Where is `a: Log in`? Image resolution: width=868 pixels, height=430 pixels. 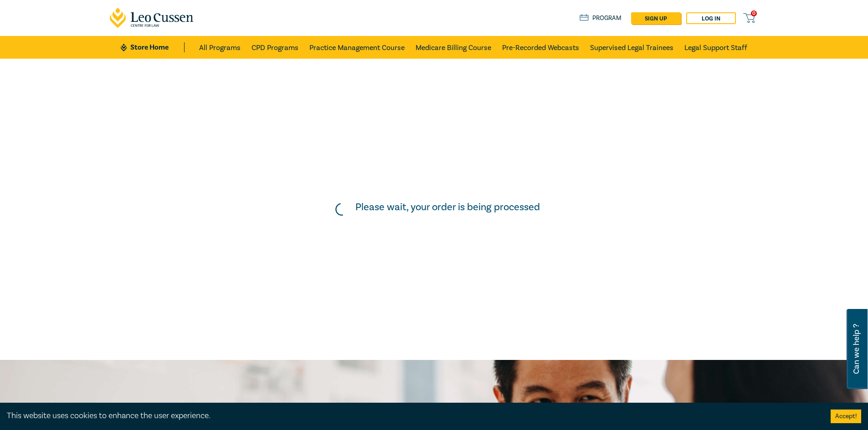
a: Log in is located at coordinates (710, 18).